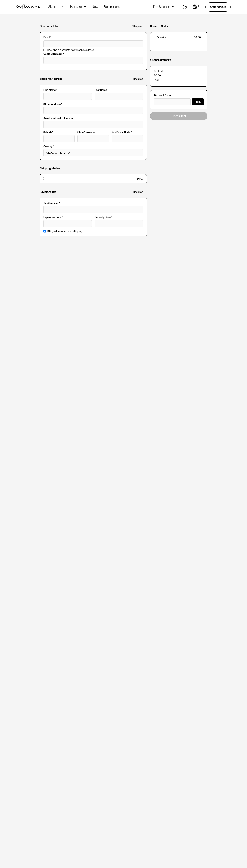 The image size is (247, 868). What do you see at coordinates (127, 132) in the screenshot?
I see `label: Zip/Postal Code *` at bounding box center [127, 132].